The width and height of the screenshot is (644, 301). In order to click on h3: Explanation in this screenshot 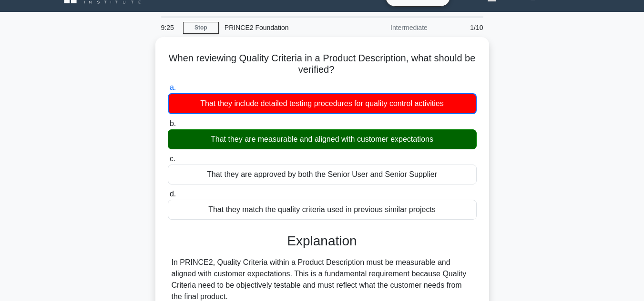, I will do `click(322, 241)`.